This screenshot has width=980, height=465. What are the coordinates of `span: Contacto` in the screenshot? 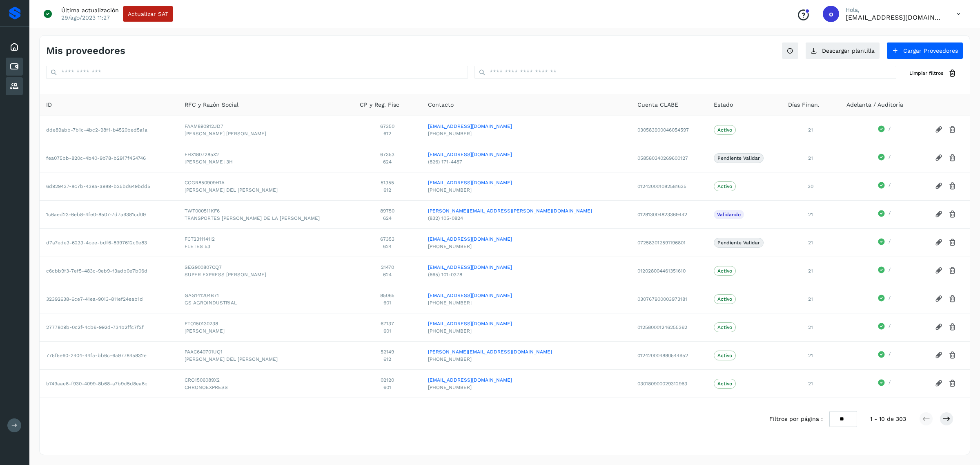 It's located at (441, 105).